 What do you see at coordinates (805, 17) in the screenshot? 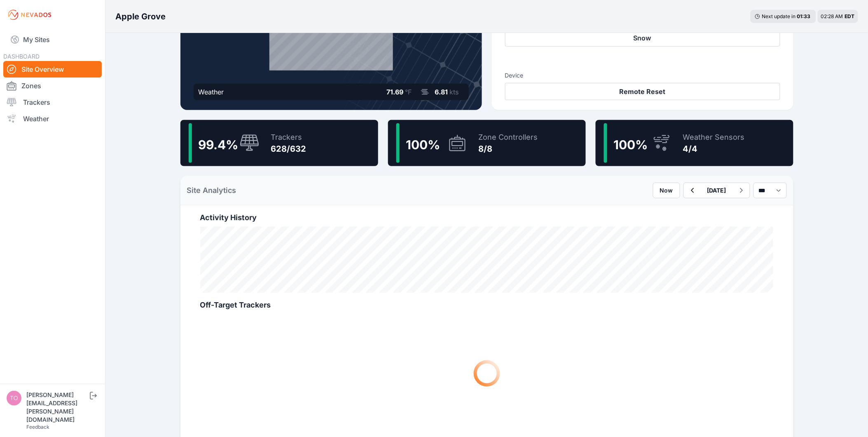
I see `div: 01 : 33` at bounding box center [805, 17].